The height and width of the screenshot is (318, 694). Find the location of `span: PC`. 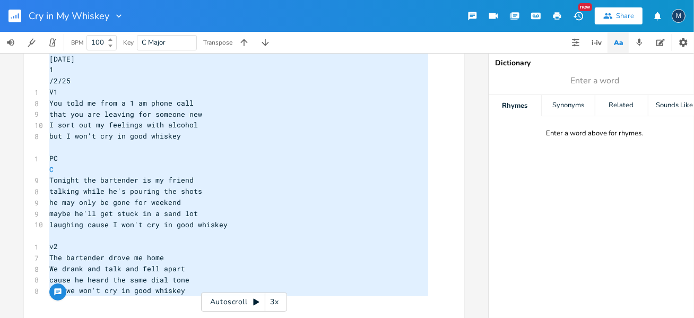

span: PC is located at coordinates (54, 158).